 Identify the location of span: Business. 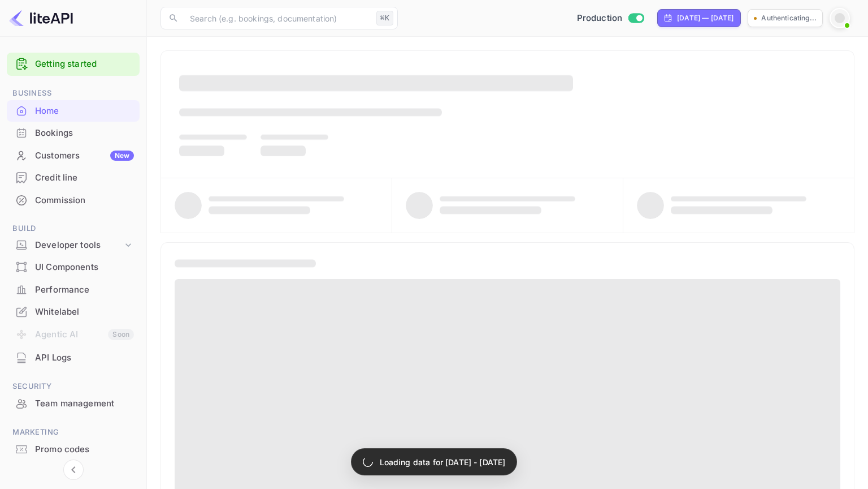
(73, 94).